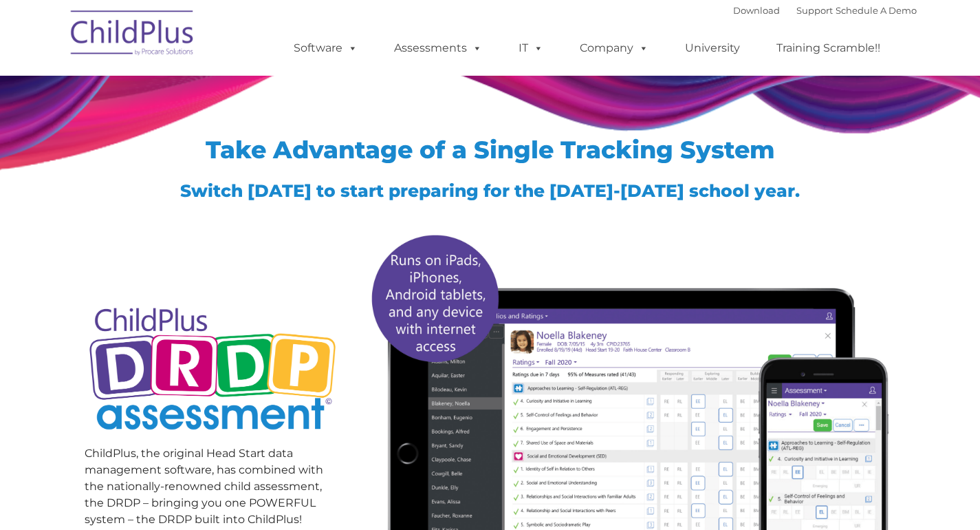 This screenshot has width=980, height=530. What do you see at coordinates (712, 48) in the screenshot?
I see `a: University` at bounding box center [712, 48].